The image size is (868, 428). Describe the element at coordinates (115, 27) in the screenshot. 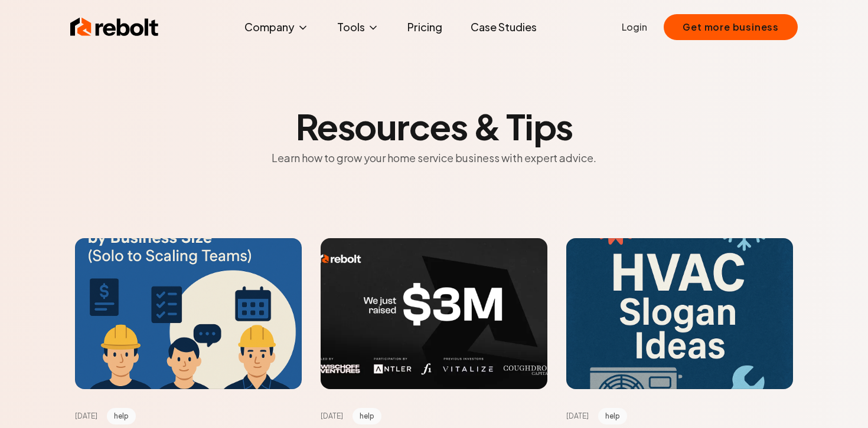

I see `img: Rebolt Logo` at that location.